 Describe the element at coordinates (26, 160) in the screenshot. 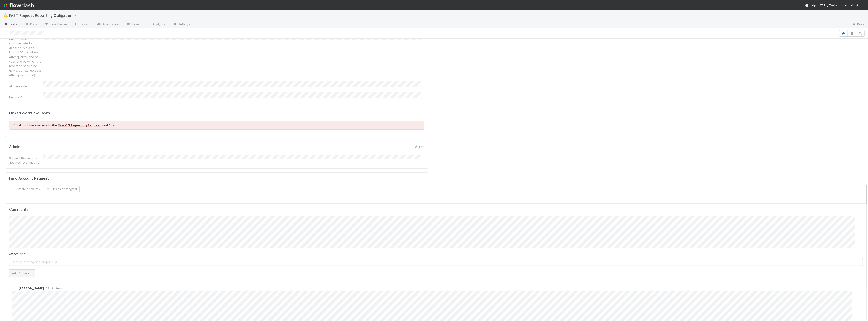

I see `div: Support Documents (DO NOT DISTRIBUTE)` at that location.